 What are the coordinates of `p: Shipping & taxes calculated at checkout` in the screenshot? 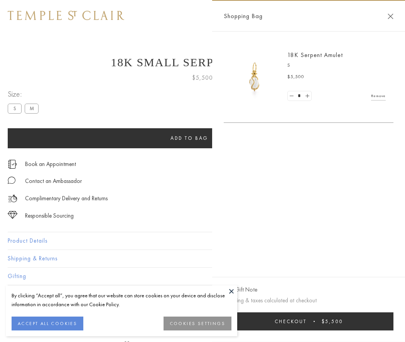 It's located at (308, 301).